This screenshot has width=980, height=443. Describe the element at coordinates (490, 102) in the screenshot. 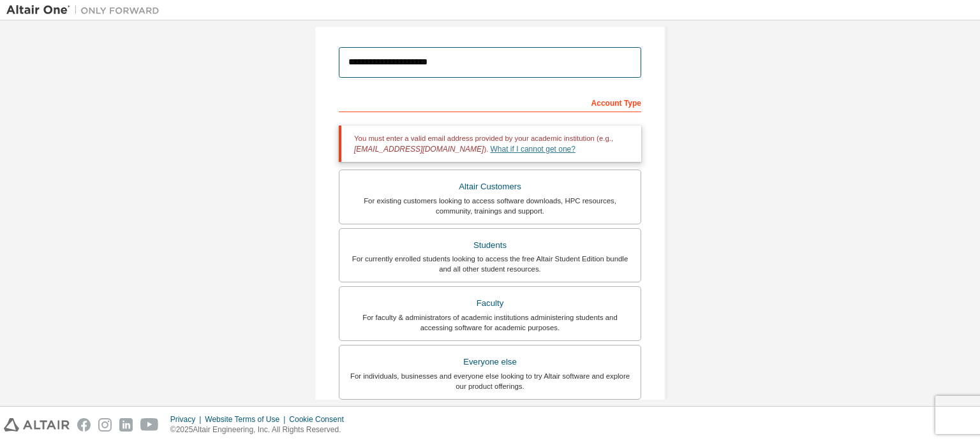

I see `div: Account Type` at that location.